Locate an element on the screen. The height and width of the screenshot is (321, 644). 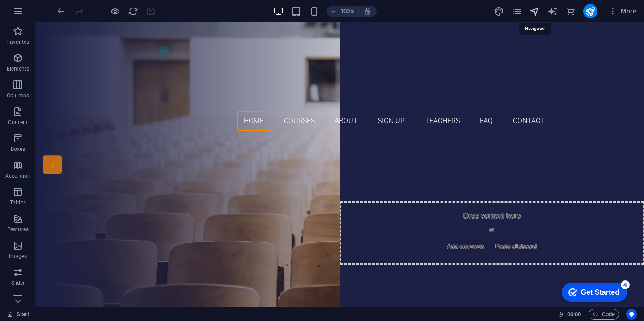
p: Features is located at coordinates (18, 229).